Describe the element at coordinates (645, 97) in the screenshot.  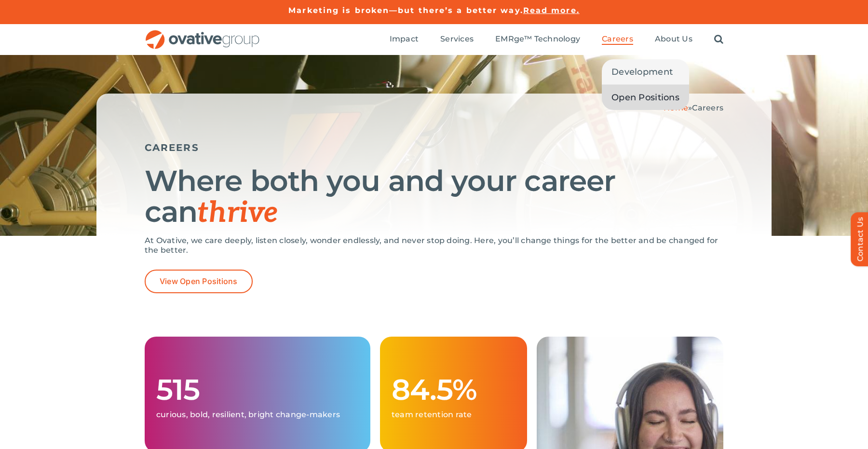
I see `a: Open Positions` at that location.